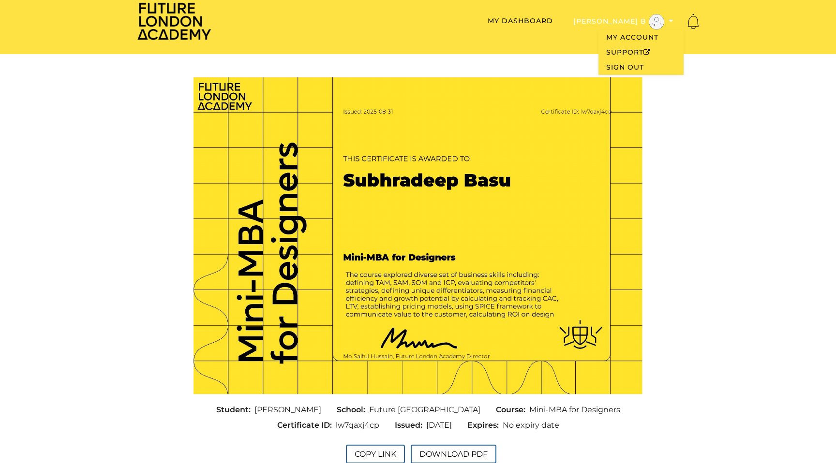 The image size is (836, 463). I want to click on a: My Dashboard, so click(520, 21).